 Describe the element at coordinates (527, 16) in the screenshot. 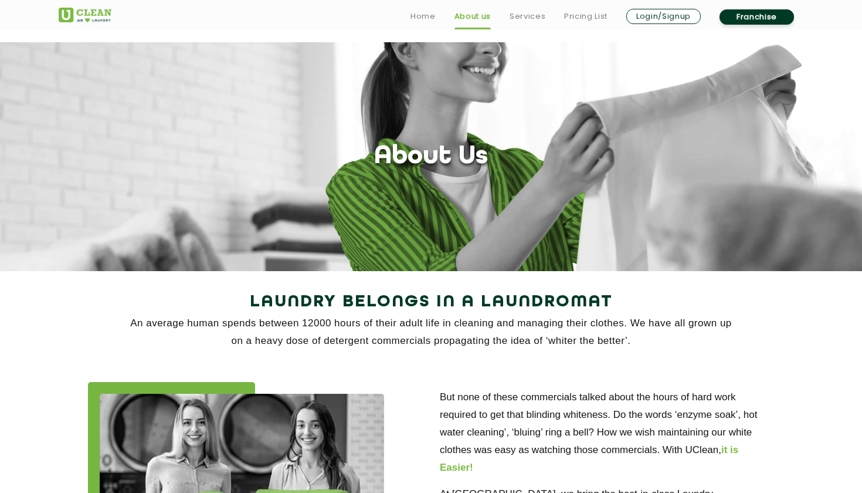

I see `a: Services` at that location.